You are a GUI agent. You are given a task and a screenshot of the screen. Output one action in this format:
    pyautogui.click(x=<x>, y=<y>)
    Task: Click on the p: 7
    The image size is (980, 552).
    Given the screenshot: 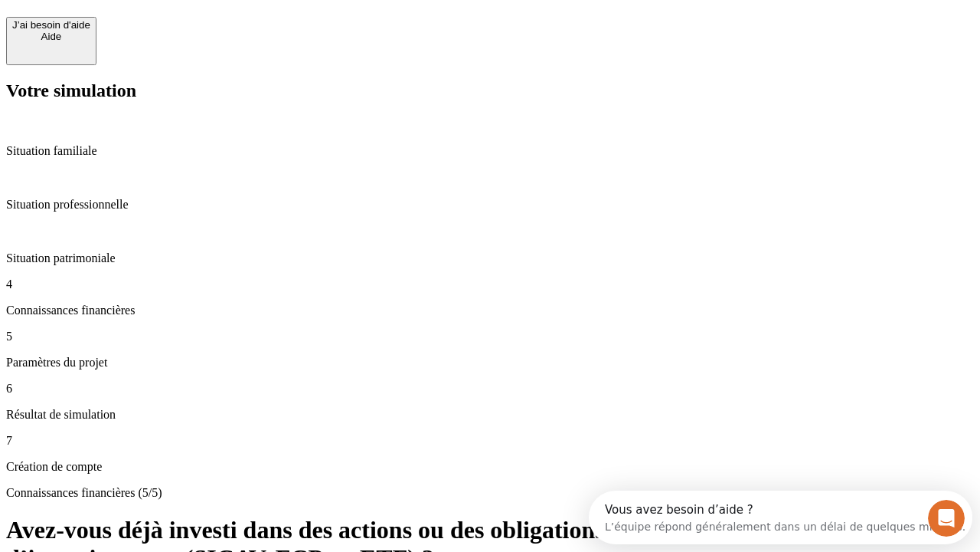 What is the action you would take?
    pyautogui.click(x=490, y=441)
    